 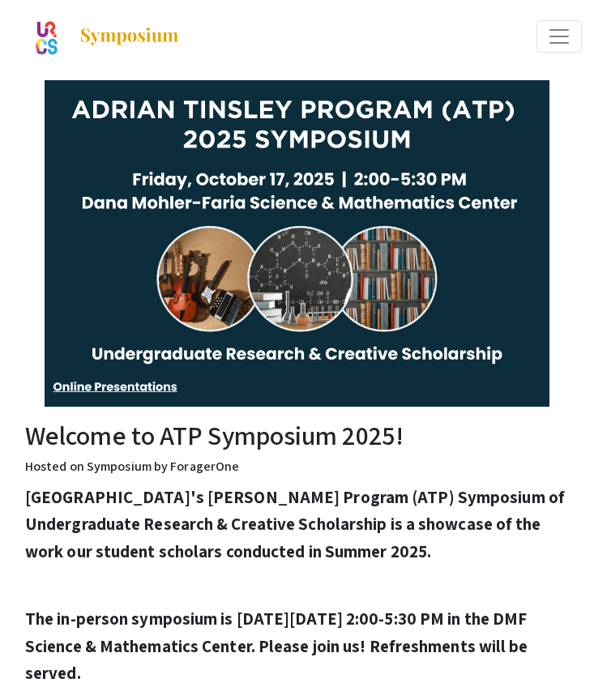 What do you see at coordinates (96, 37) in the screenshot?
I see `a: ATP Symposium 2025` at bounding box center [96, 37].